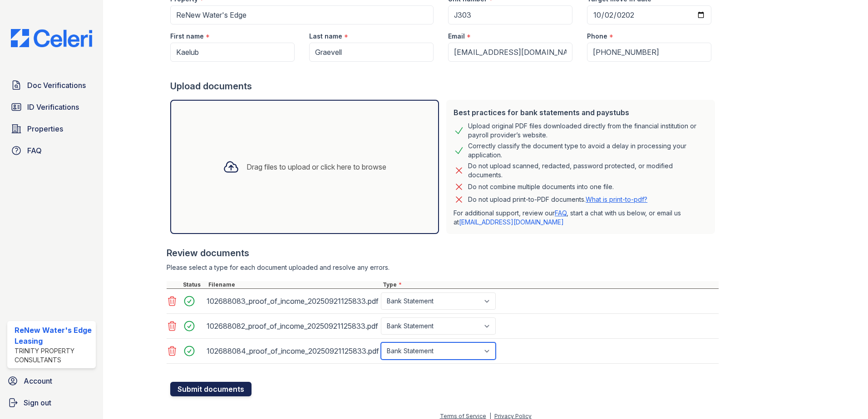  What do you see at coordinates (294, 285) in the screenshot?
I see `div: Filename` at bounding box center [294, 285].